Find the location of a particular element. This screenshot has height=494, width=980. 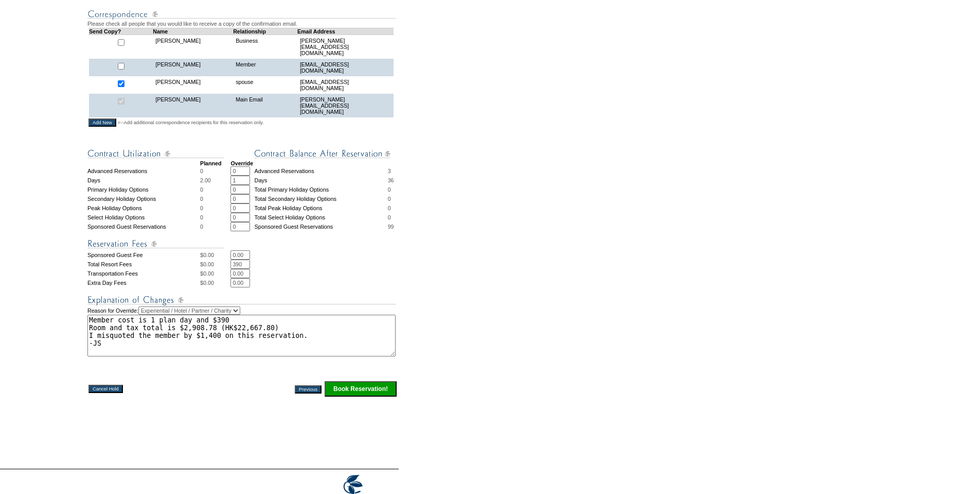

td: Main Email is located at coordinates (265, 106).